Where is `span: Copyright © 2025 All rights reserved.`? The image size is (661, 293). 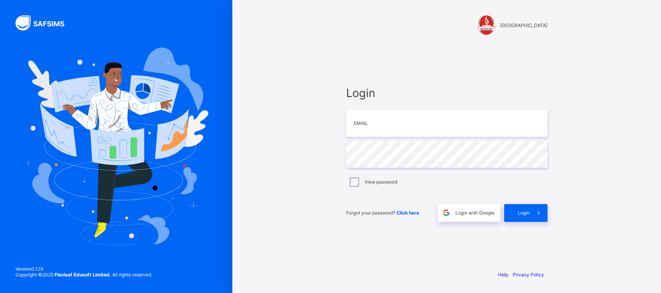 span: Copyright © 2025 All rights reserved. is located at coordinates (84, 275).